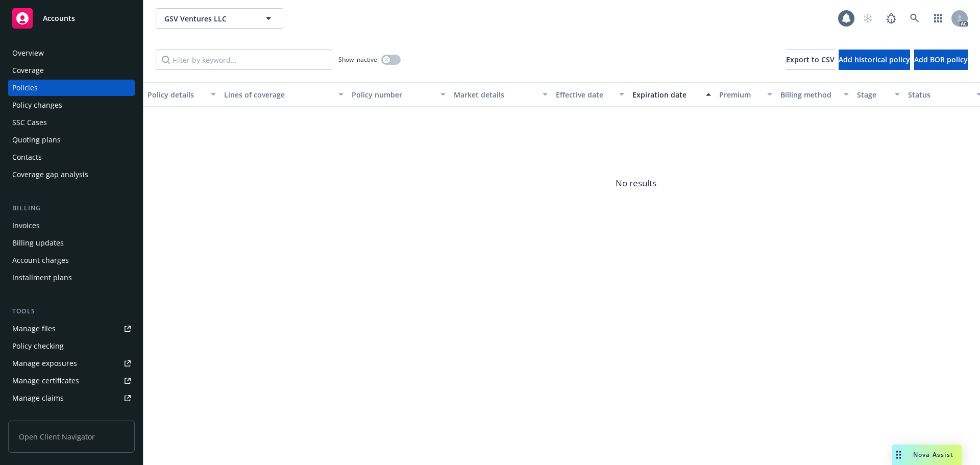 This screenshot has width=980, height=465. Describe the element at coordinates (209, 18) in the screenshot. I see `span: GSV Ventures LLC` at that location.